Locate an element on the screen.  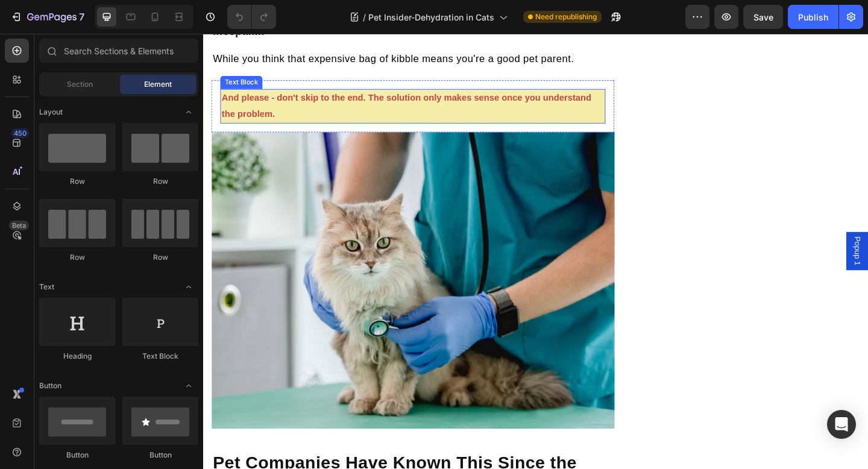
button: Publish is located at coordinates (813, 17).